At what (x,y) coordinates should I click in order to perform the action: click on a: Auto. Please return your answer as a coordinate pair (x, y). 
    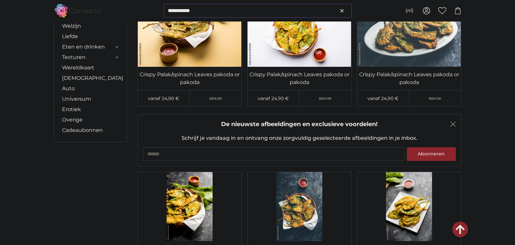
    Looking at the image, I should click on (90, 89).